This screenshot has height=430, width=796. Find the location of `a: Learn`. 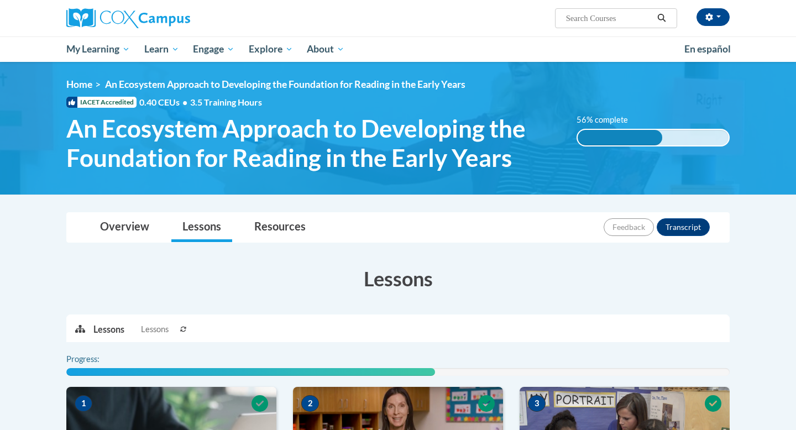

a: Learn is located at coordinates (161, 49).